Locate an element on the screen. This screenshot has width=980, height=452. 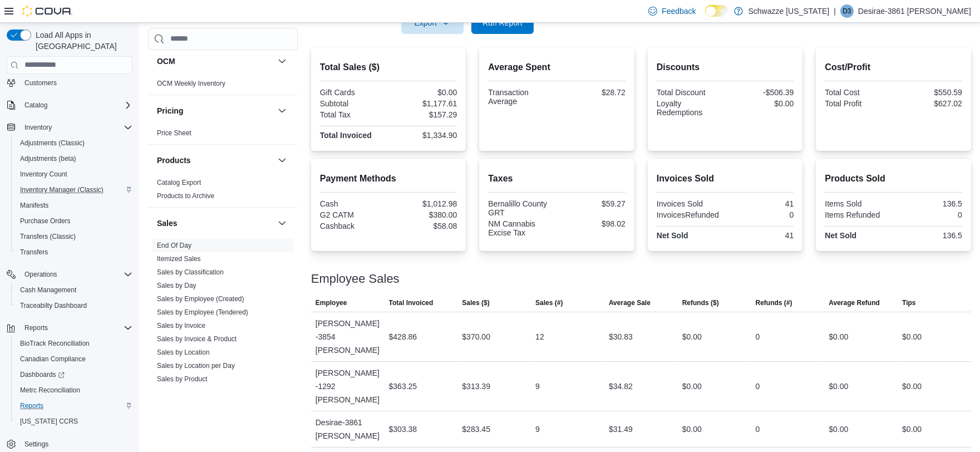
div: $30.83 is located at coordinates (620, 336).